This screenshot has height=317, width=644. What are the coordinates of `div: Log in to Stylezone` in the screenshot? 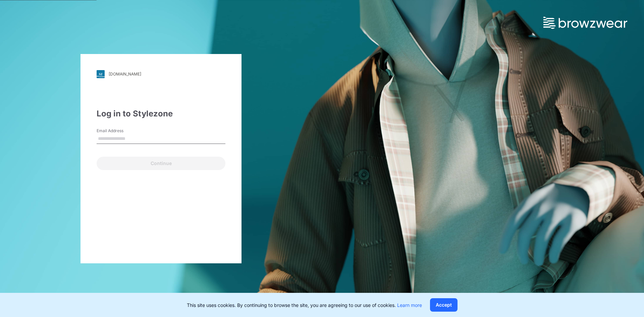 It's located at (161, 114).